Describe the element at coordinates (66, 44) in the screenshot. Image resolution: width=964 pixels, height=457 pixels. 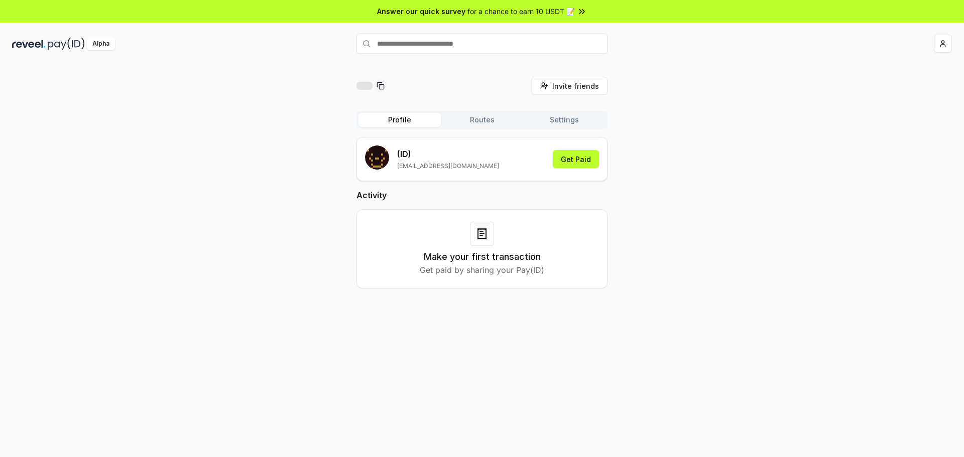
I see `img: pay_id` at that location.